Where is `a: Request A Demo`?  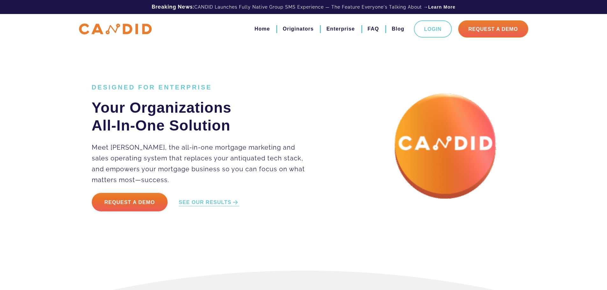
a: Request A Demo is located at coordinates (493, 29).